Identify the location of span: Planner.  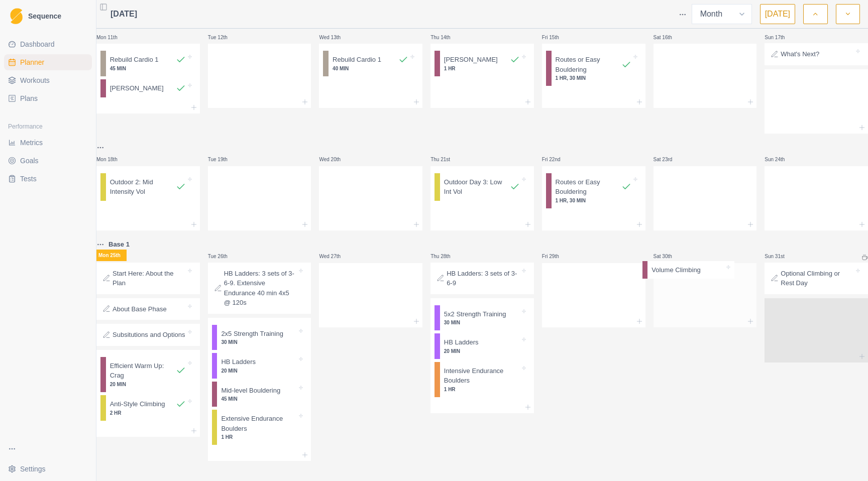
(32, 62).